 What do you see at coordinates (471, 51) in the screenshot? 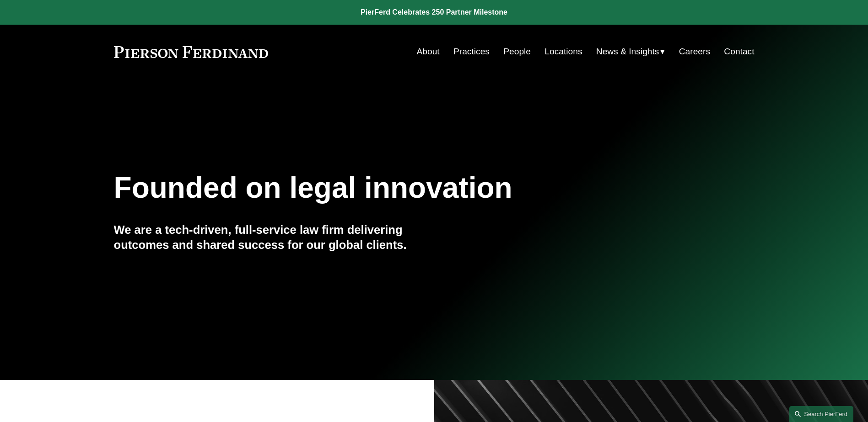
I see `a: Practices` at bounding box center [471, 51].